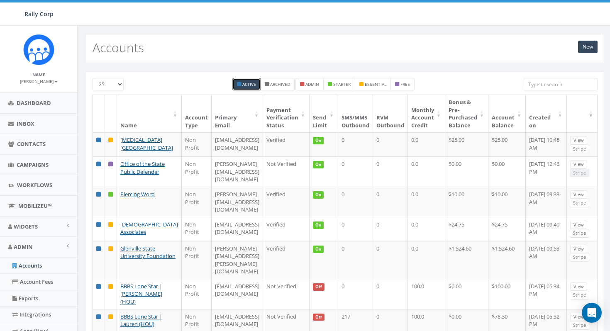 This screenshot has height=331, width=610. What do you see at coordinates (31, 144) in the screenshot?
I see `span: Contacts` at bounding box center [31, 144].